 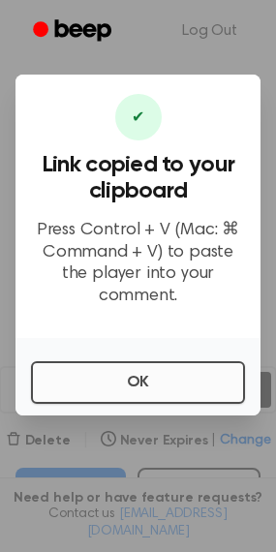 I want to click on p: Press Control + V (Mac: ⌘ Command + V) to paste the player into your comment., so click(x=138, y=263).